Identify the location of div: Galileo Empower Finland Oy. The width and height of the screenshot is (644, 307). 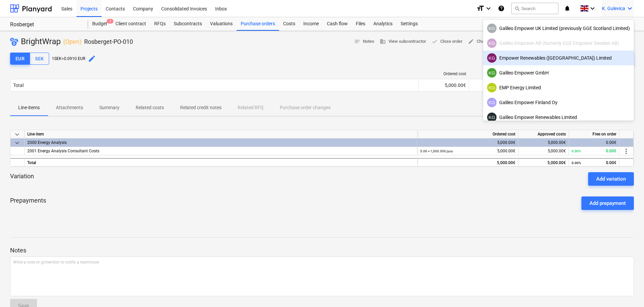
(558, 103).